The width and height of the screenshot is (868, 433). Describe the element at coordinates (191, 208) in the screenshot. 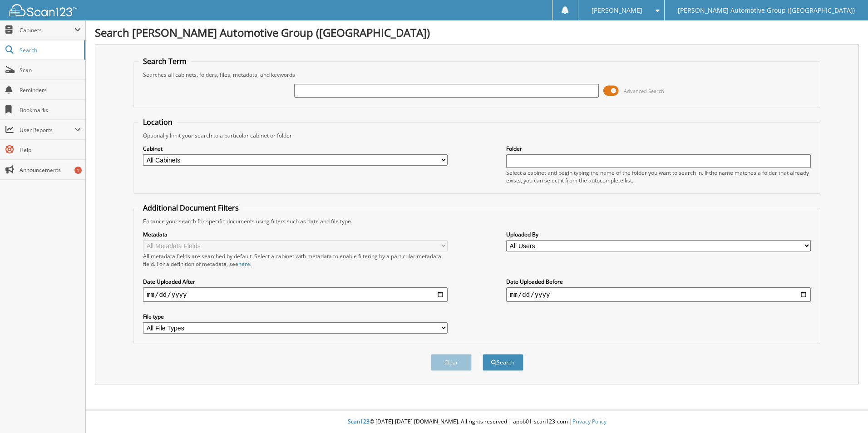

I see `legend: Additional Document Filters` at that location.